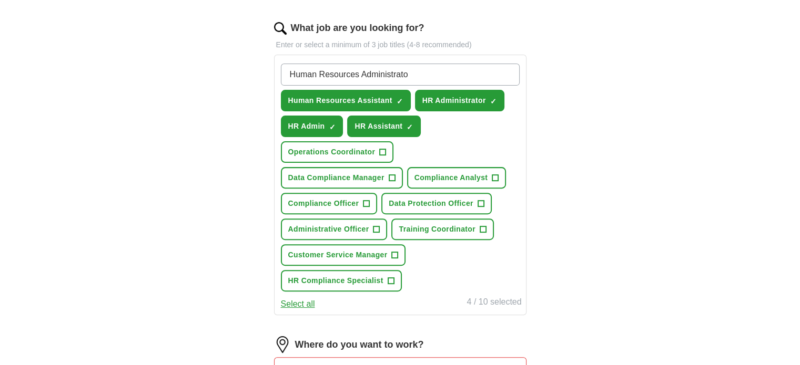 The height and width of the screenshot is (365, 800). Describe the element at coordinates (451, 178) in the screenshot. I see `span: Compliance Analyst` at that location.